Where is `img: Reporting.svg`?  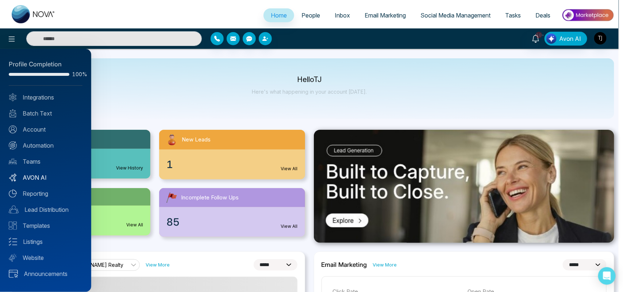 img: Reporting.svg is located at coordinates (13, 194).